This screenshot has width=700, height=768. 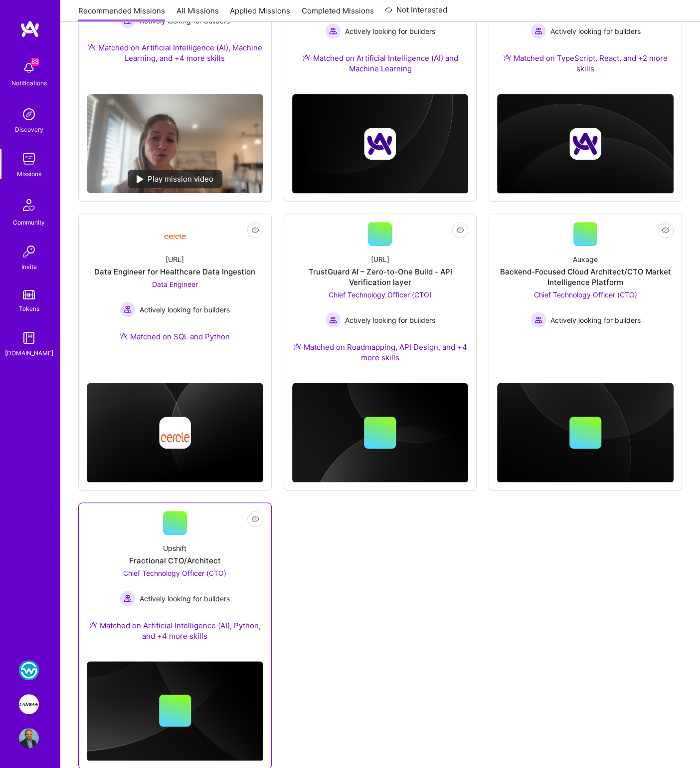 What do you see at coordinates (380, 352) in the screenshot?
I see `div: Matched on Roadmapping, API Design, and +4 more skills` at bounding box center [380, 352].